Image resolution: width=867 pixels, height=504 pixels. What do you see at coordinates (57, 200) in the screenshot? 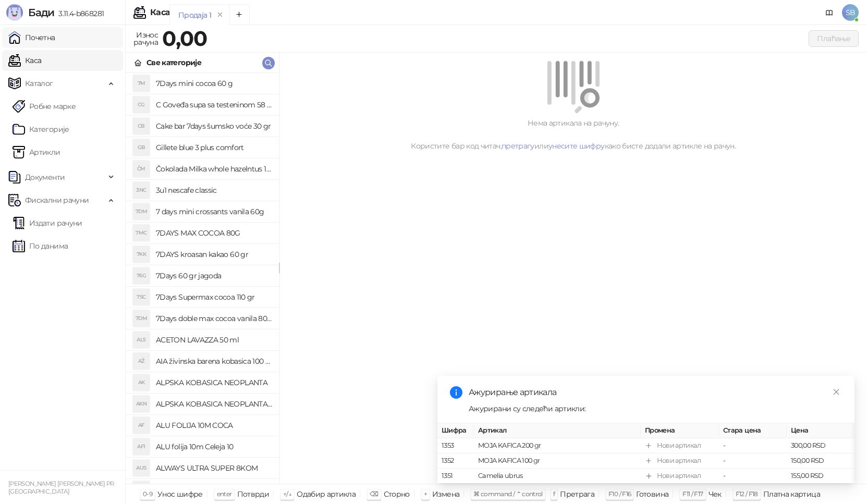
I see `span: Фискални рачуни` at bounding box center [57, 200].